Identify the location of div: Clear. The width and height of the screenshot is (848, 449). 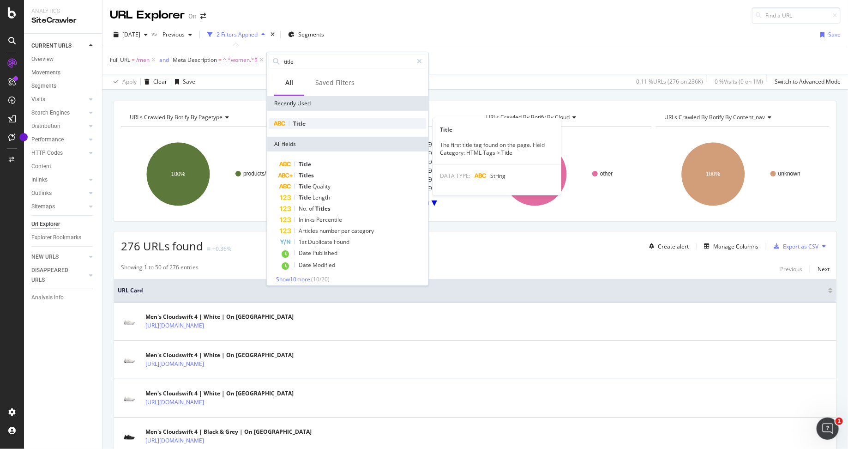
(160, 81).